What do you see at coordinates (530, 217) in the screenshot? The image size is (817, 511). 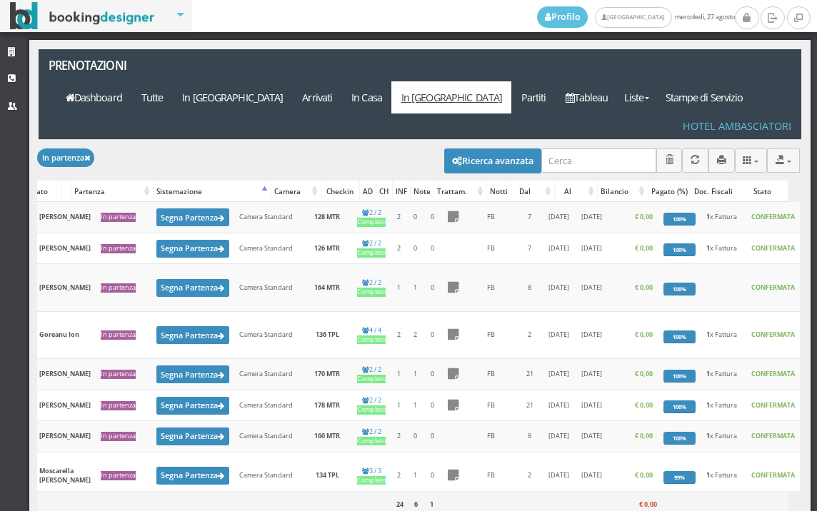 I see `td: 7` at bounding box center [530, 217].